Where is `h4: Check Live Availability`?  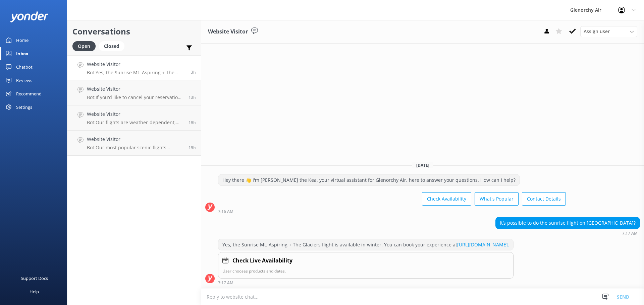
h4: Check Live Availability is located at coordinates (262, 261).